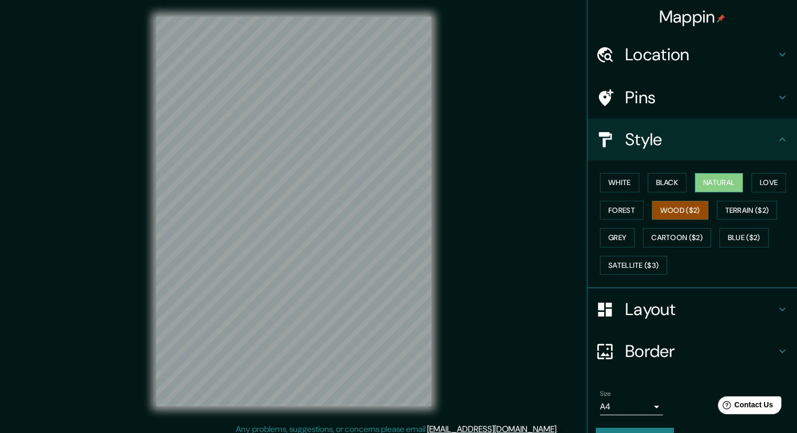 Image resolution: width=797 pixels, height=433 pixels. What do you see at coordinates (634, 265) in the screenshot?
I see `button: Satellite ($3)` at bounding box center [634, 265].